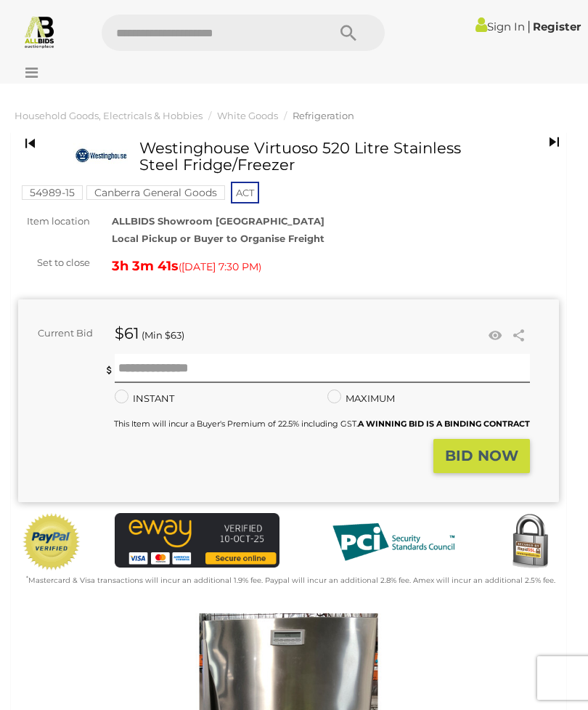 The width and height of the screenshot is (588, 710). What do you see at coordinates (322, 424) in the screenshot?
I see `small: This Item will incur a Buyer's Premium of 22.5% including GST.` at bounding box center [322, 424].